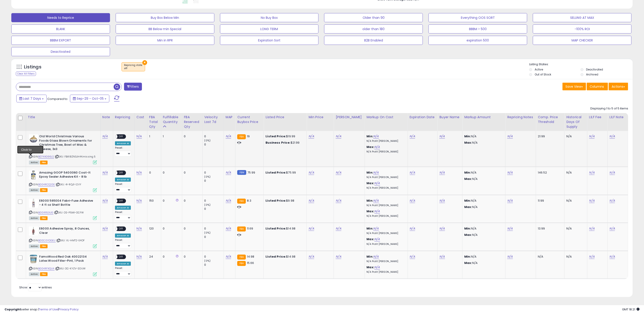 The width and height of the screenshot is (644, 314). Describe the element at coordinates (47, 241) in the screenshot. I see `a: B00C0YOGEU` at that location.